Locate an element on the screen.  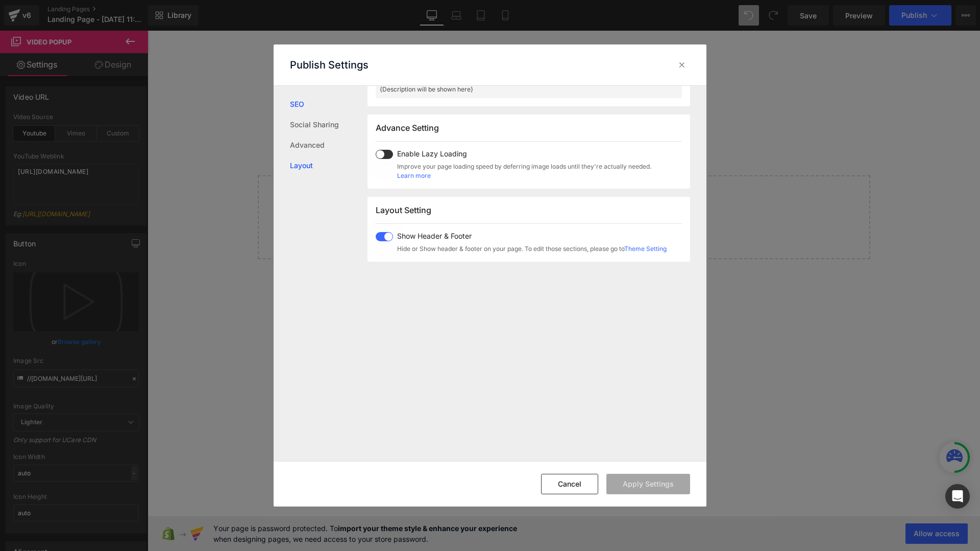
a: SEO is located at coordinates (328, 104).